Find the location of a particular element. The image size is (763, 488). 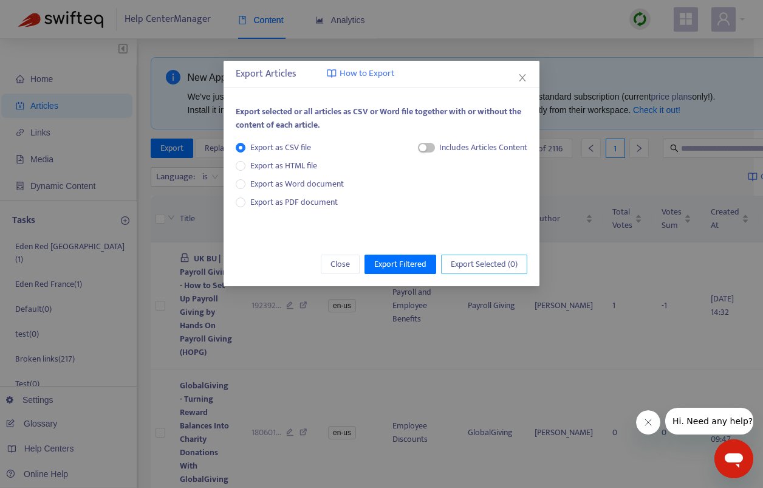

div: Export Articles is located at coordinates (381, 74).